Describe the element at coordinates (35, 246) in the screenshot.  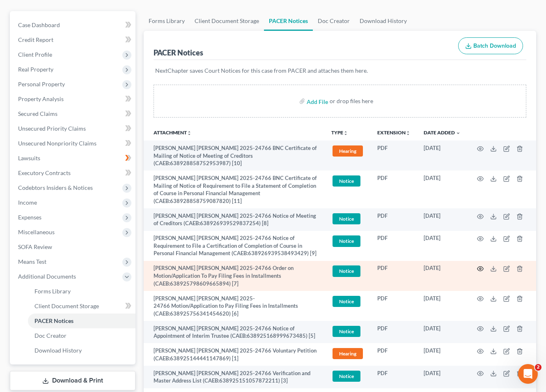
I see `span: SOFA Review` at that location.